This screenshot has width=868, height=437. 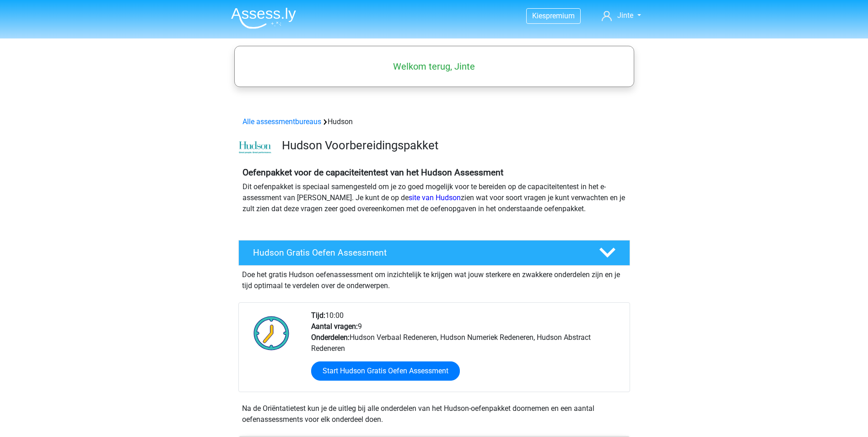 What do you see at coordinates (255, 148) in the screenshot?
I see `img: cefd0e47479f4eb8e8c001c0d358d5812e054fa8.png` at bounding box center [255, 148].